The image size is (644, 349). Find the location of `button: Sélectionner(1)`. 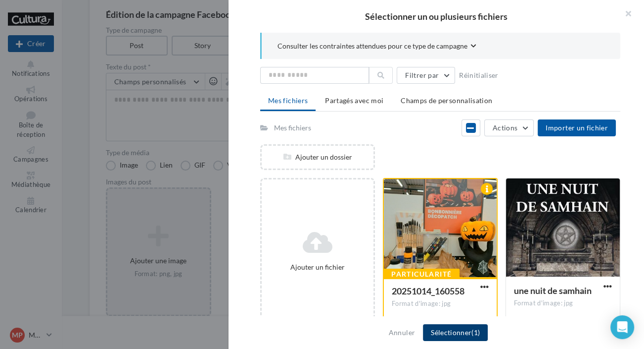

button: Sélectionner(1) is located at coordinates (456, 332).